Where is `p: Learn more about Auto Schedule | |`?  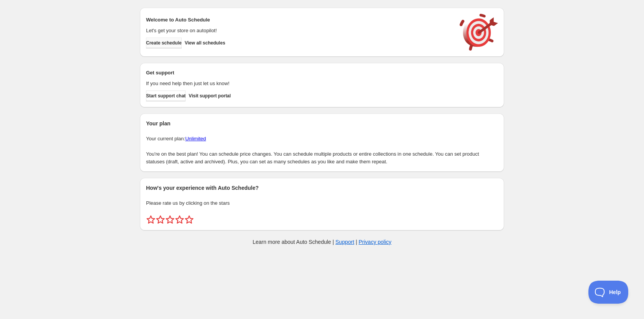
p: Learn more about Auto Schedule | | is located at coordinates (322, 242).